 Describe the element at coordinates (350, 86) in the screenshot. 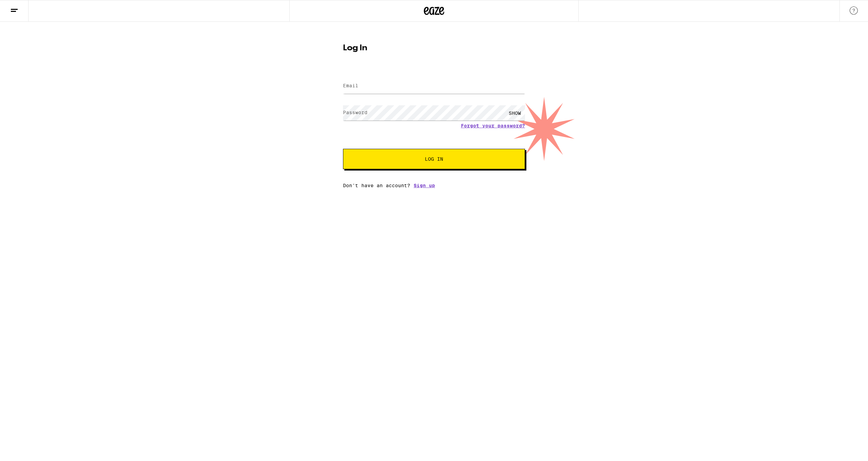

I see `label: Email` at that location.